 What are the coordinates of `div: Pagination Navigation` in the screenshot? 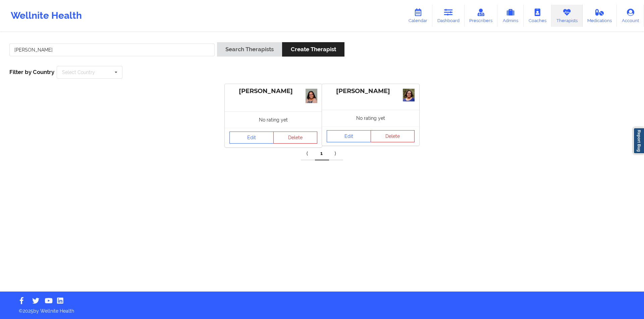 It's located at (322, 154).